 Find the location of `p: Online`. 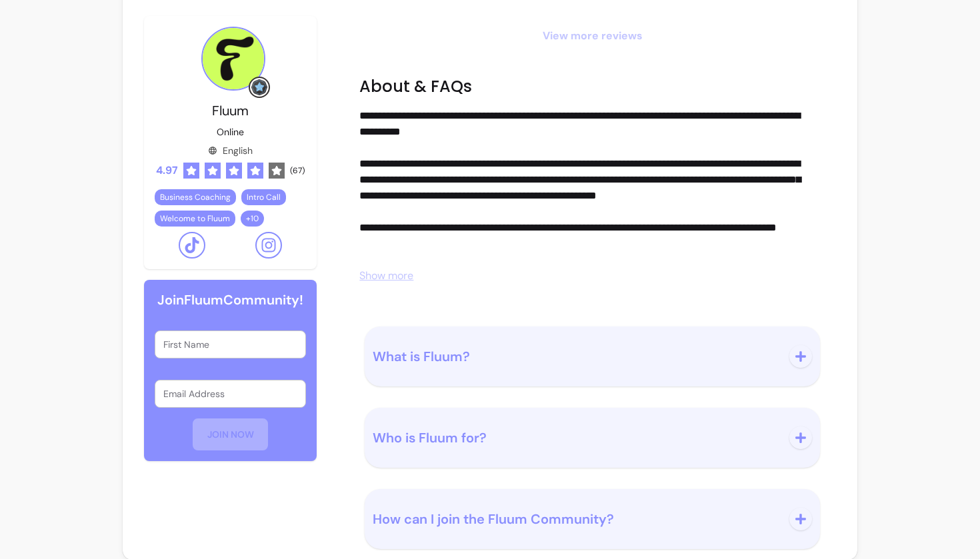

p: Online is located at coordinates (230, 132).